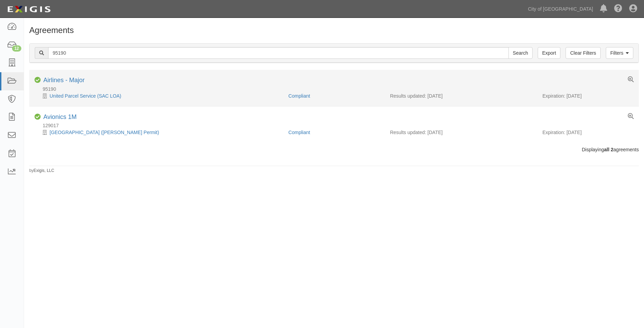  Describe the element at coordinates (64, 80) in the screenshot. I see `div: Airlines - Major` at that location.